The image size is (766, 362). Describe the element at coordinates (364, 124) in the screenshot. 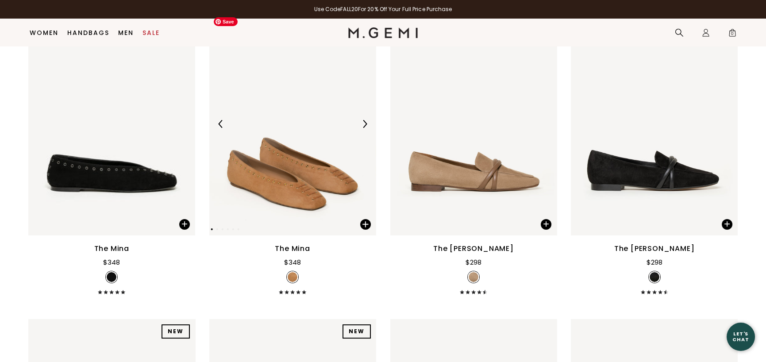

I see `img: Next Arrow` at that location.